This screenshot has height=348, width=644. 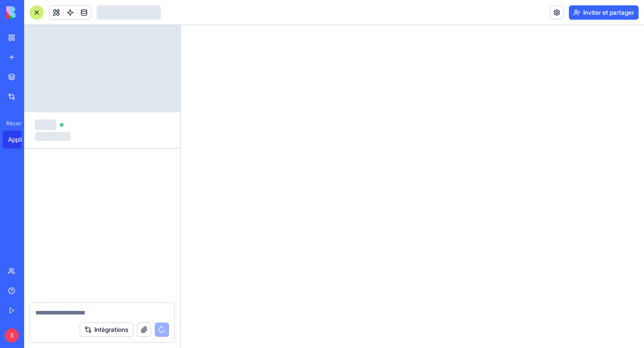 What do you see at coordinates (604, 13) in the screenshot?
I see `button: Inviter et partager` at bounding box center [604, 13].